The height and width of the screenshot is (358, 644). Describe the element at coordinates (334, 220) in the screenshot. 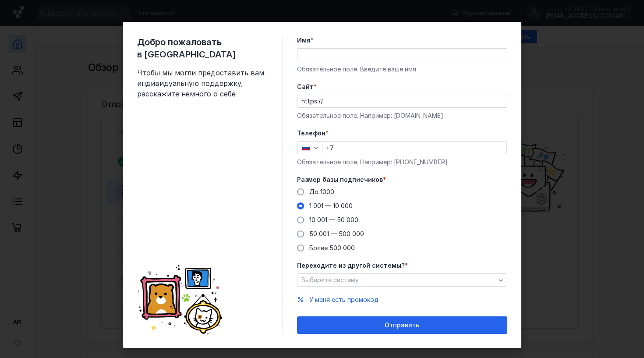

I see `span: 10 001 — 50 000` at that location.